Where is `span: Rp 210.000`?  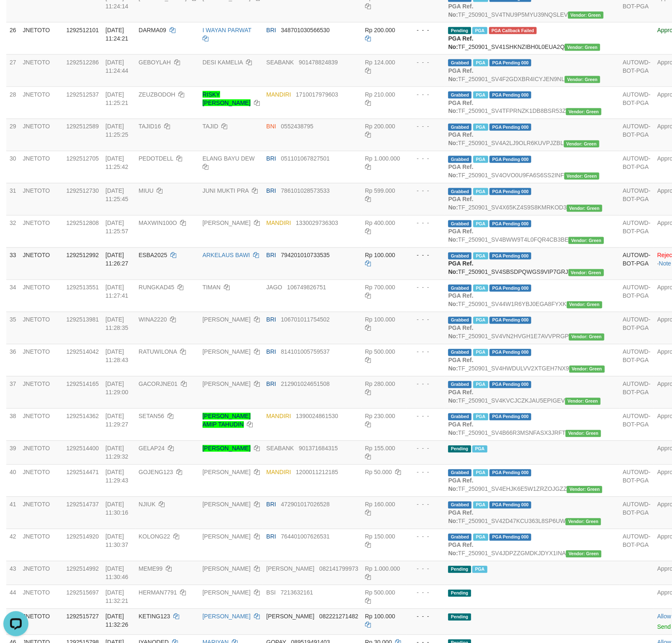
span: Rp 210.000 is located at coordinates (380, 95).